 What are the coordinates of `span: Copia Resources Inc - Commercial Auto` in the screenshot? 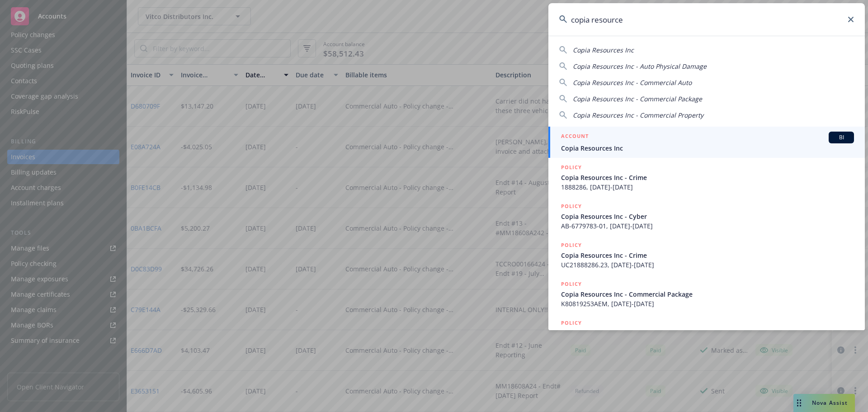 It's located at (632, 82).